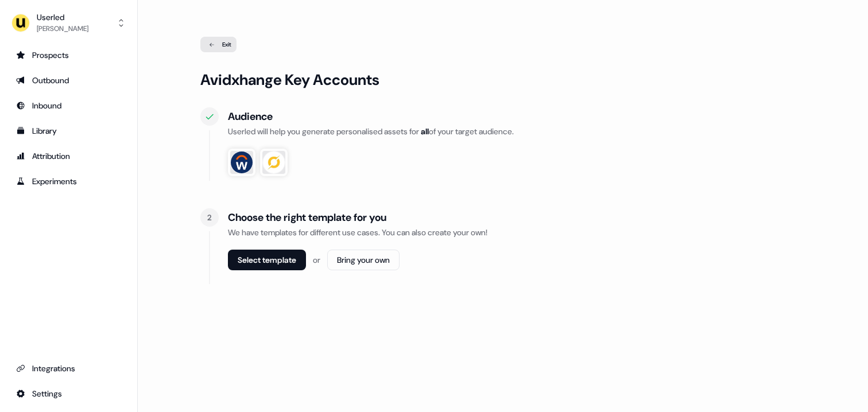 This screenshot has height=412, width=868. I want to click on div: 2, so click(209, 217).